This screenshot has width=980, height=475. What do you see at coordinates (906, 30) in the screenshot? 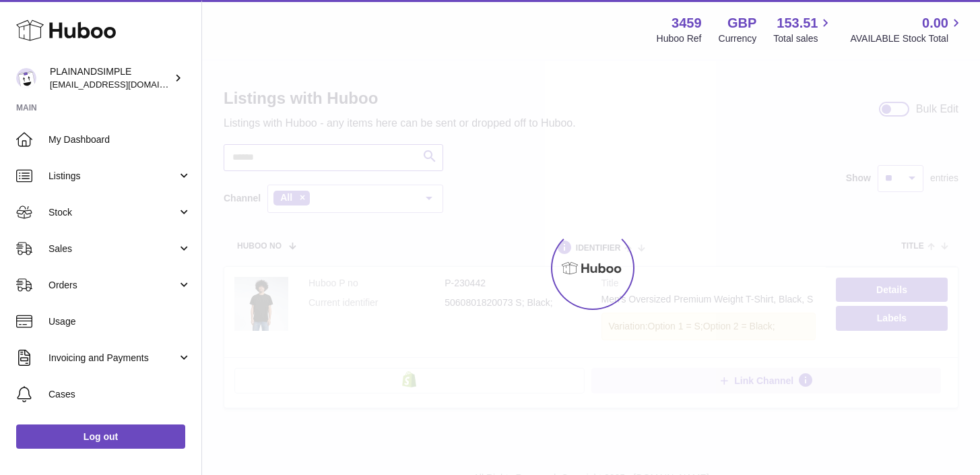
I see `a: 0.00 AVAILABLE Stock Total` at bounding box center [906, 30].